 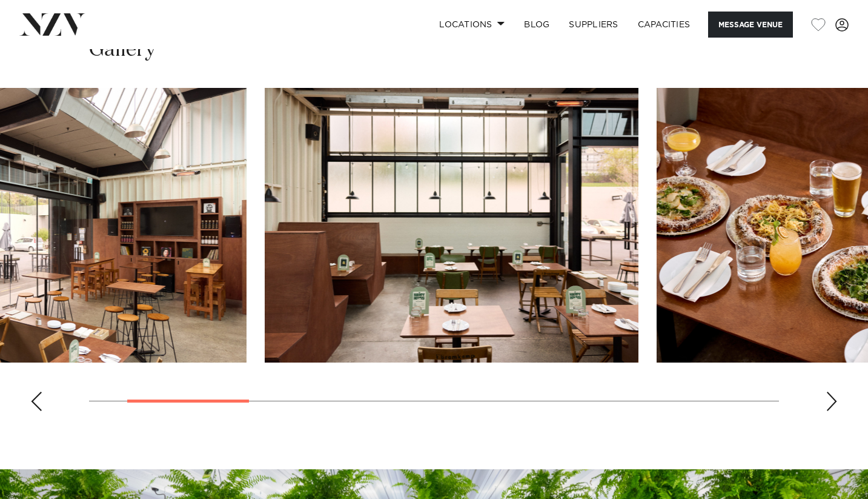 What do you see at coordinates (664, 24) in the screenshot?
I see `a: Capacities` at bounding box center [664, 24].